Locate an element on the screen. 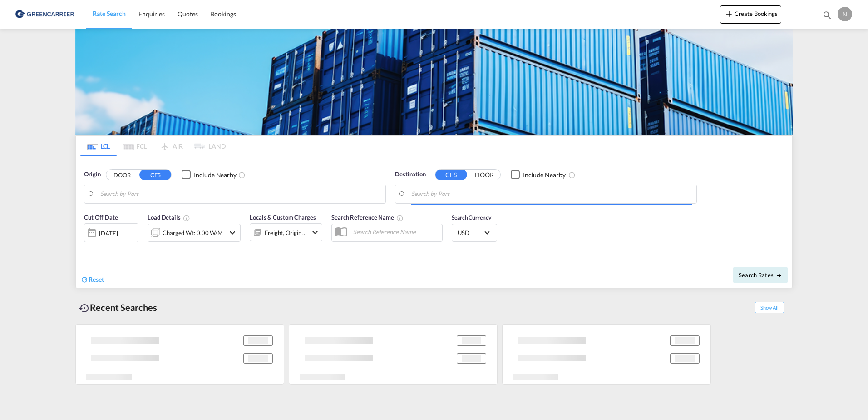 The height and width of the screenshot is (420, 868). md-icon: Your search will be saved by the below given name is located at coordinates (400, 218).